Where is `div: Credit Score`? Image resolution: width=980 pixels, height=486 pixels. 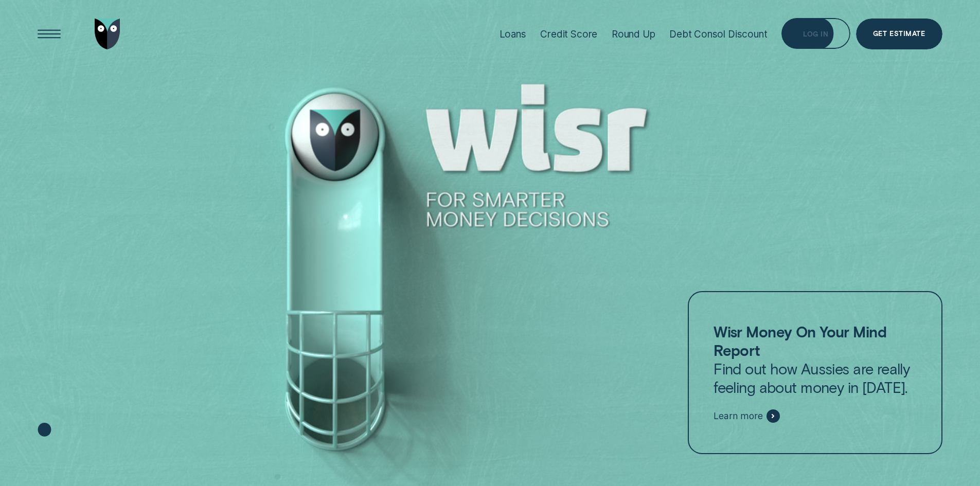 div: Credit Score is located at coordinates (569, 34).